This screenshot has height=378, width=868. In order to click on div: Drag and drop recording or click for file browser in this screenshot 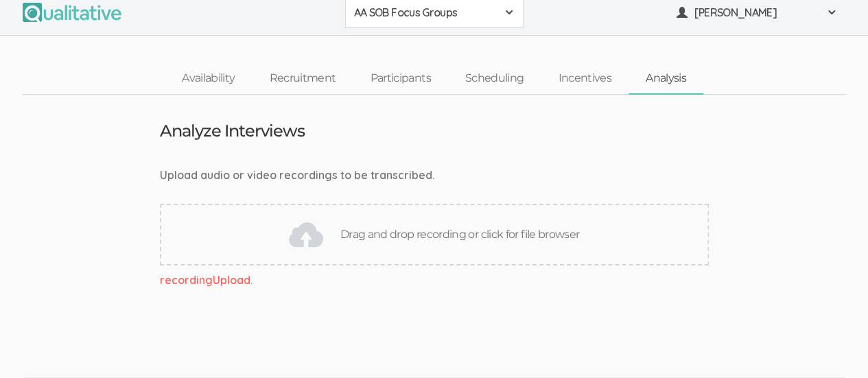, I will do `click(434, 234)`.